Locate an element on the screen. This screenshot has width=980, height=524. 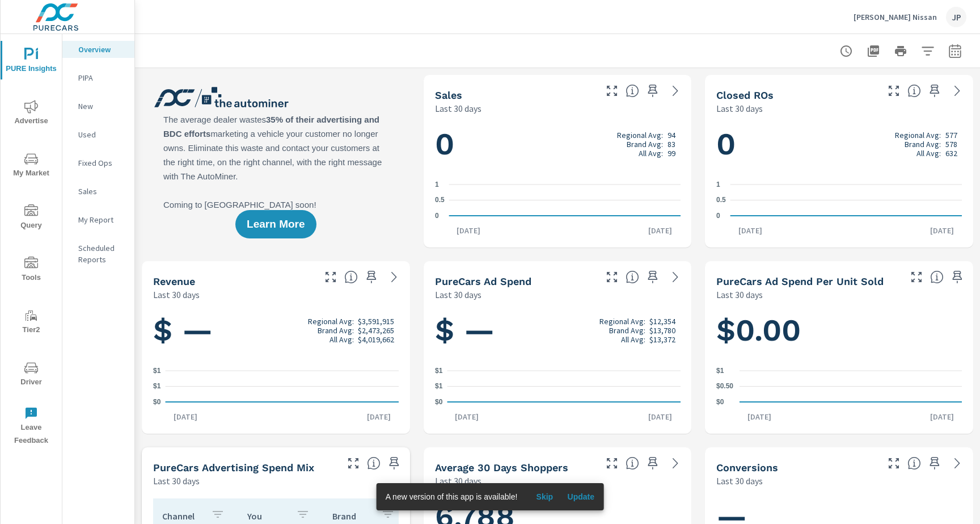
text: $0 is located at coordinates (720, 402).